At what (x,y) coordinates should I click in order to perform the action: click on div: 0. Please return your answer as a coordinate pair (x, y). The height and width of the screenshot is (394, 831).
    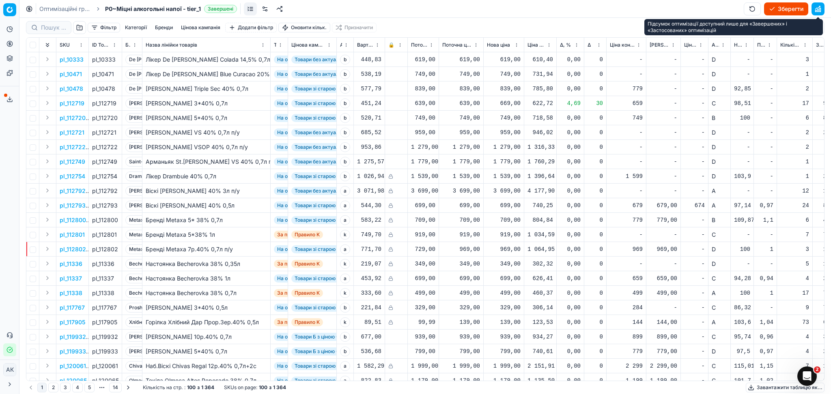
    Looking at the image, I should click on (595, 133).